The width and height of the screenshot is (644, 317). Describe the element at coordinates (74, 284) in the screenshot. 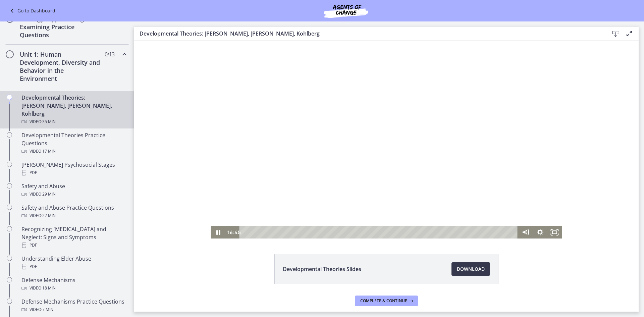

I see `div: Defense Mechanisms` at that location.